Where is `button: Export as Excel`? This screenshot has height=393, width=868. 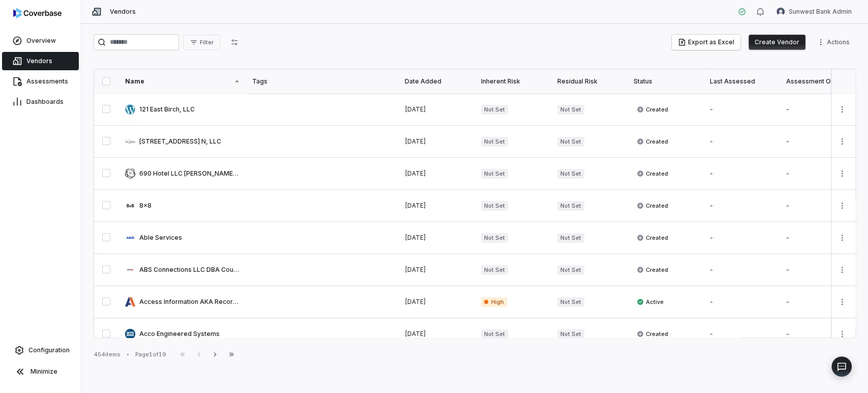
button: Export as Excel is located at coordinates (706, 42).